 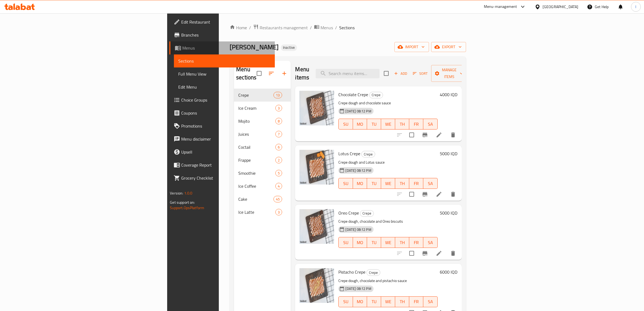 What do you see at coordinates (226, 126) in the screenshot?
I see `span: Promotions` at bounding box center [226, 126].